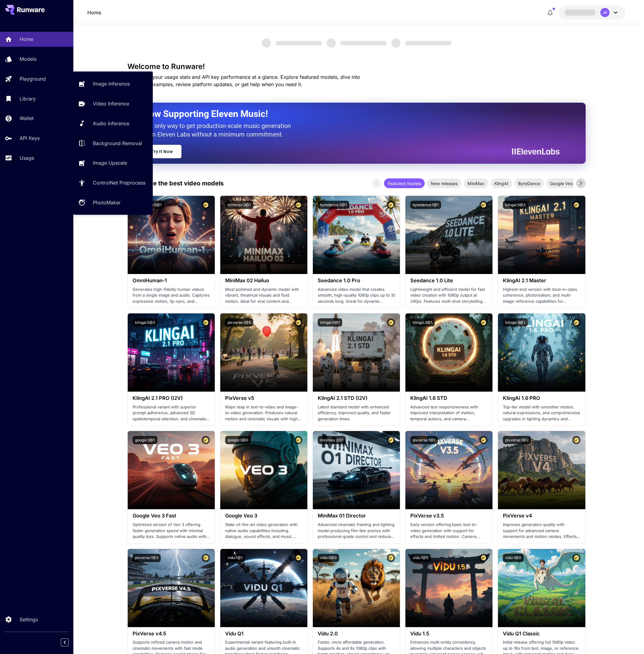 This screenshot has width=644, height=654. What do you see at coordinates (425, 205) in the screenshot?
I see `button: bytedance:1@1` at bounding box center [425, 205].